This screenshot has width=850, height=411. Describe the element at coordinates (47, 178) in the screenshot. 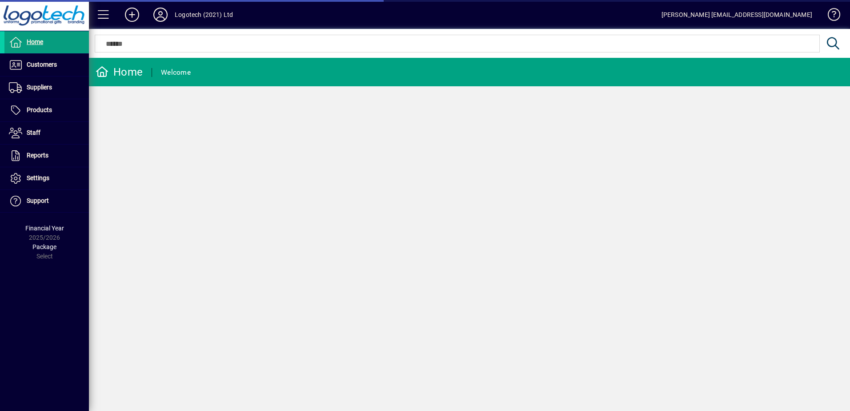

I see `a: Settings` at that location.